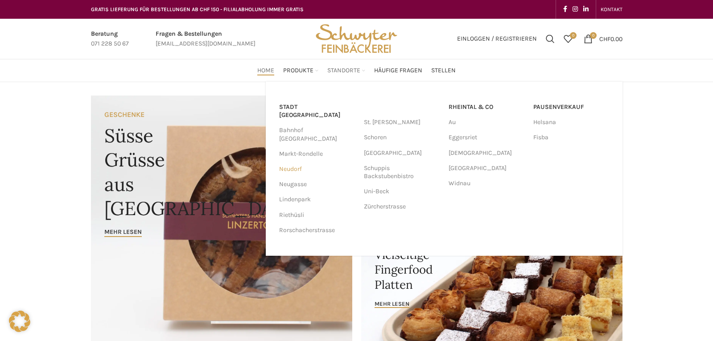 This screenshot has height=341, width=713. I want to click on a: Zürcherstrasse, so click(402, 206).